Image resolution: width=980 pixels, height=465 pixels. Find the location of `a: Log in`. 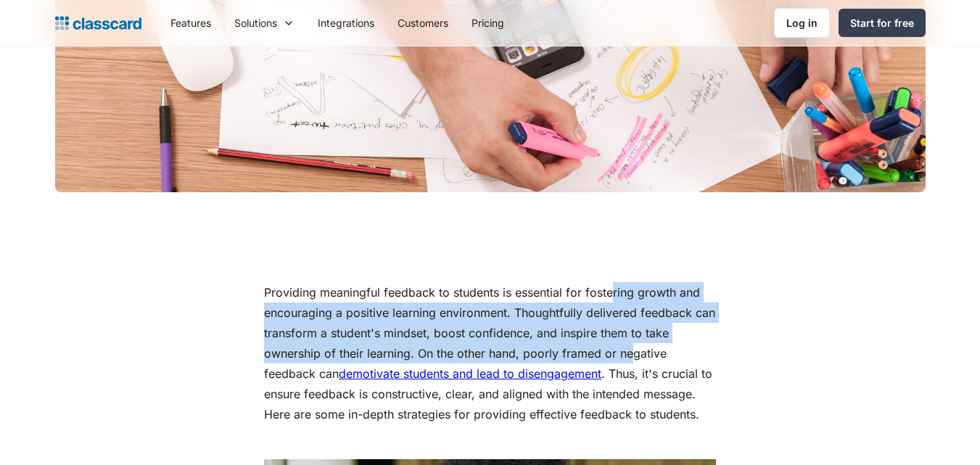

a: Log in is located at coordinates (802, 22).